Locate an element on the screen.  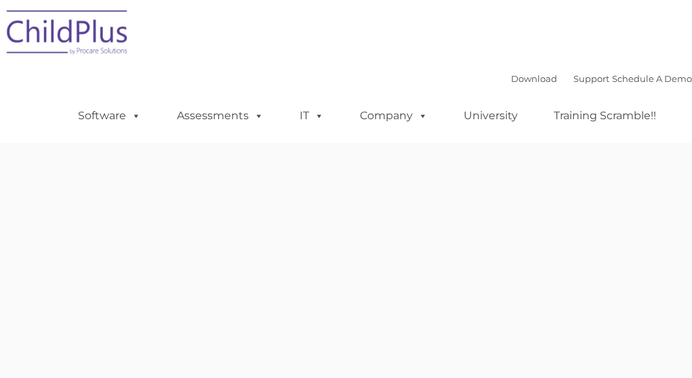
a: Software is located at coordinates (109, 116).